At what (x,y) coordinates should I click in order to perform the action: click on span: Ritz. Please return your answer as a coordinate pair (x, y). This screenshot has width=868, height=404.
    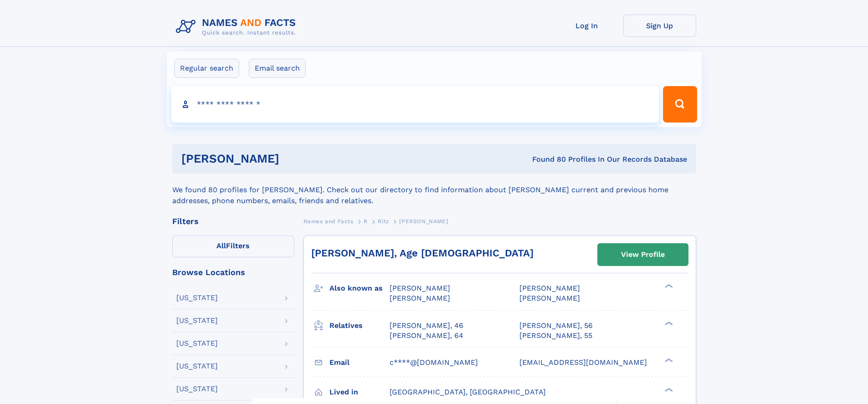
    Looking at the image, I should click on (383, 221).